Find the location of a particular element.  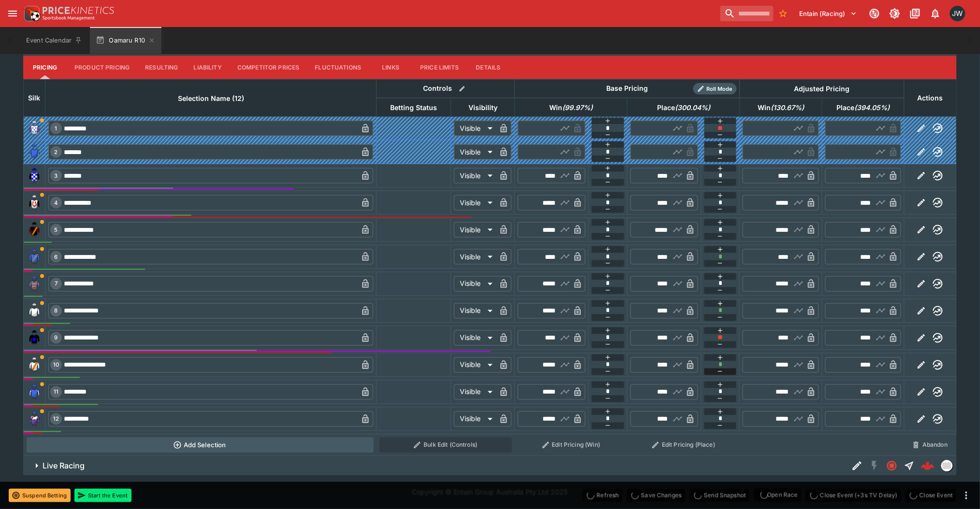

span: Roll Mode is located at coordinates (719, 89).